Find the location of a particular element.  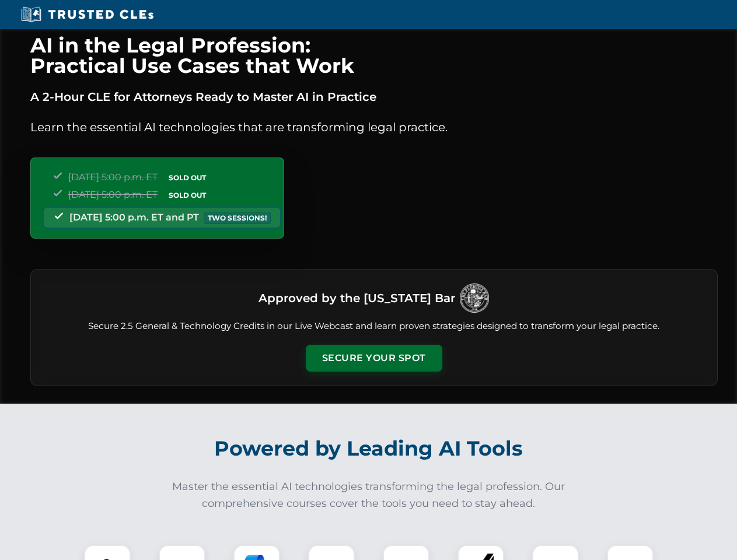

h1: AI in the Legal Profession: Practical Use Cases that Work is located at coordinates (374, 55).